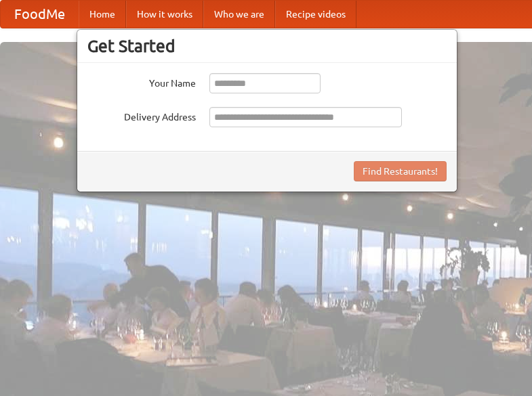 This screenshot has height=396, width=532. I want to click on label: Your Name, so click(142, 82).